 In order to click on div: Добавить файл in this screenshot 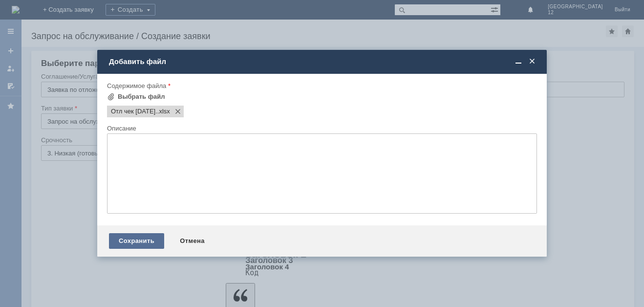, I will do `click(323, 62)`.